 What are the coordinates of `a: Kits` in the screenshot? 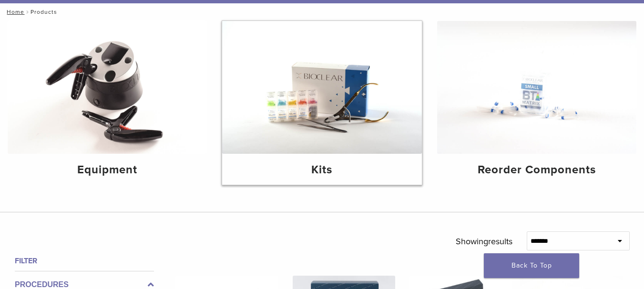 It's located at (322, 102).